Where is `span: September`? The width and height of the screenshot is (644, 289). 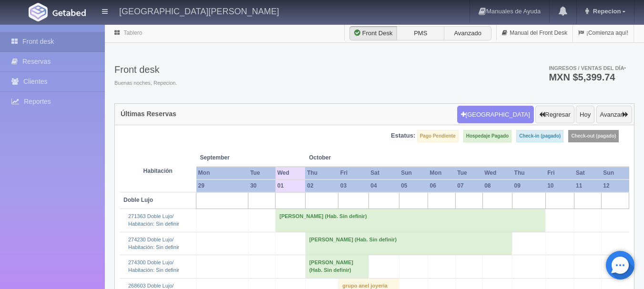 span: September is located at coordinates (236, 158).